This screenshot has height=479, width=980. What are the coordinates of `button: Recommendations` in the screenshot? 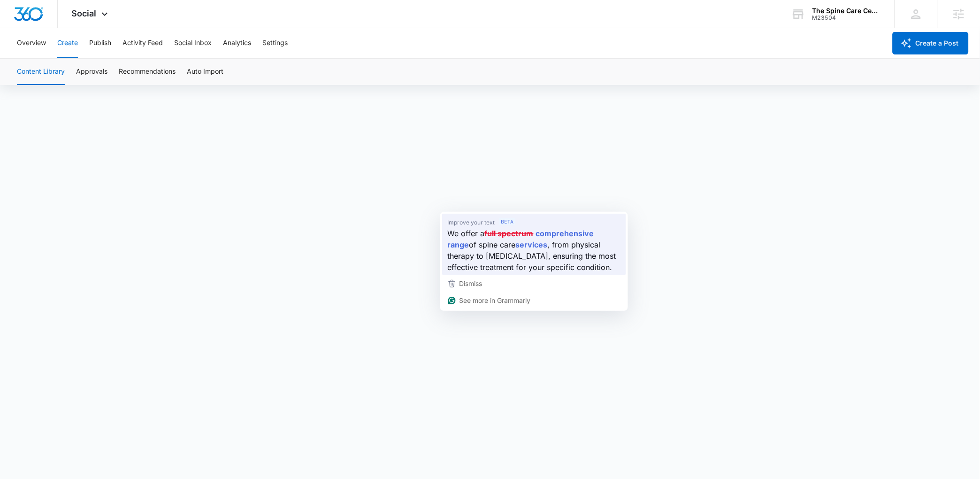 It's located at (147, 72).